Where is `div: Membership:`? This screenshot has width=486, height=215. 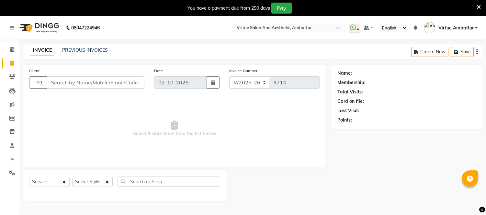 div: Membership: is located at coordinates (351, 83).